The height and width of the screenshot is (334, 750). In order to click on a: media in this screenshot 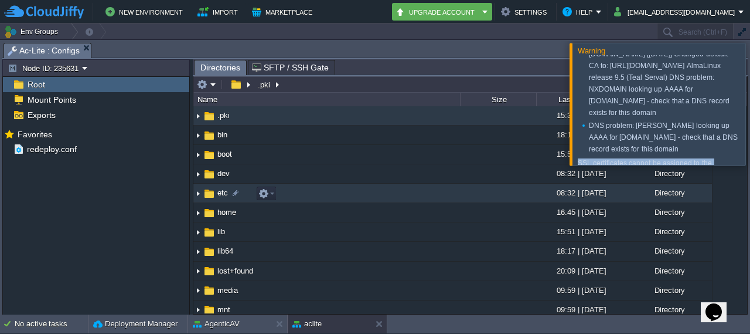, I will do `click(227, 290)`.